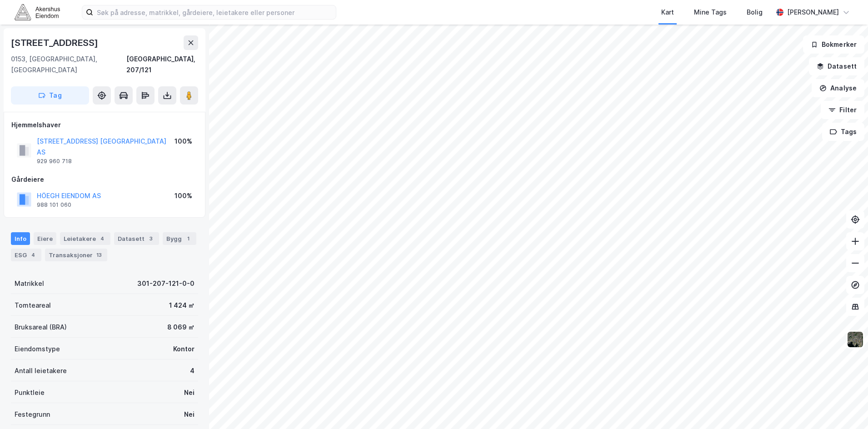 This screenshot has height=429, width=868. Describe the element at coordinates (855, 339) in the screenshot. I see `img: 9k=` at that location.